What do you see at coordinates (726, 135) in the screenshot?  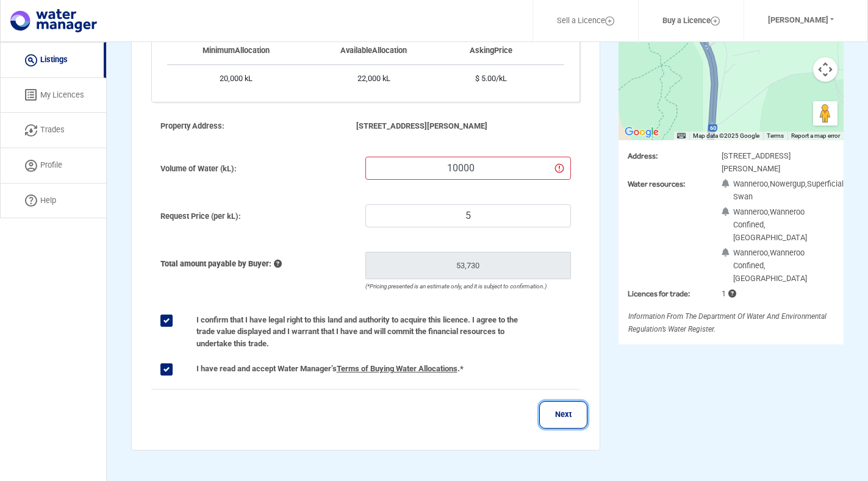 I see `span: Map data ©2025 Google` at bounding box center [726, 135].